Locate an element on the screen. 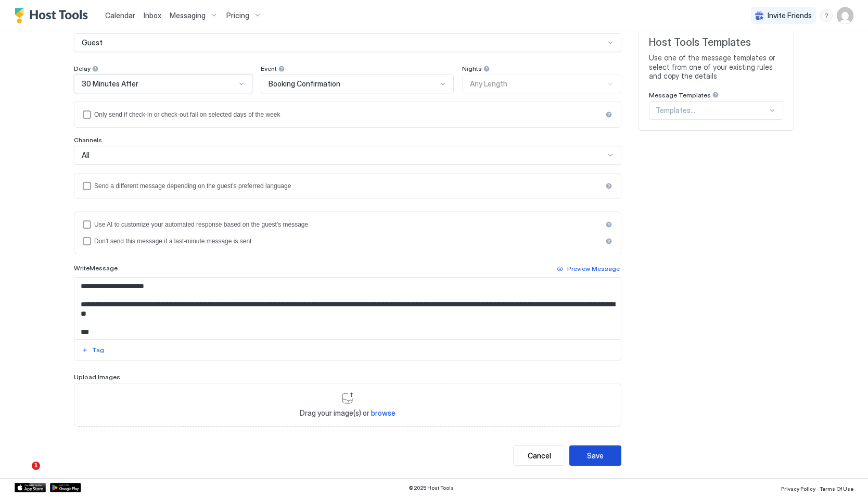 This screenshot has width=868, height=497. div: isLimited is located at coordinates (348, 115).